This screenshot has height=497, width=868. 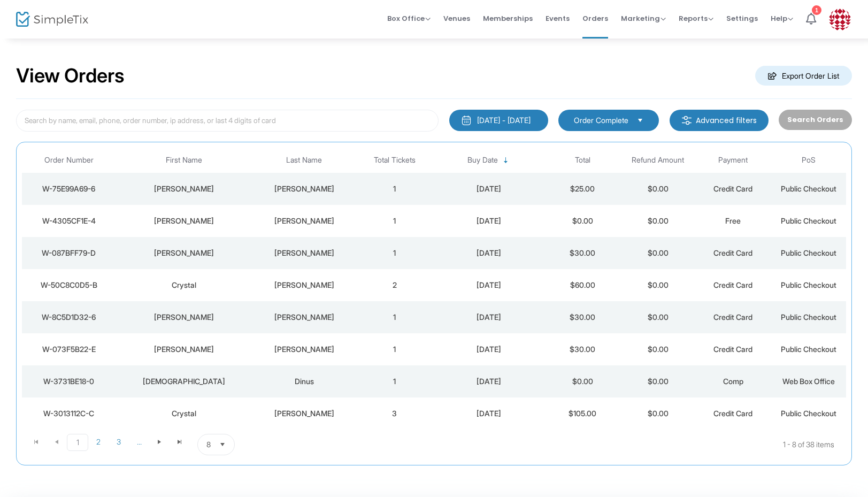 What do you see at coordinates (482, 160) in the screenshot?
I see `span: Buy Date` at bounding box center [482, 160].